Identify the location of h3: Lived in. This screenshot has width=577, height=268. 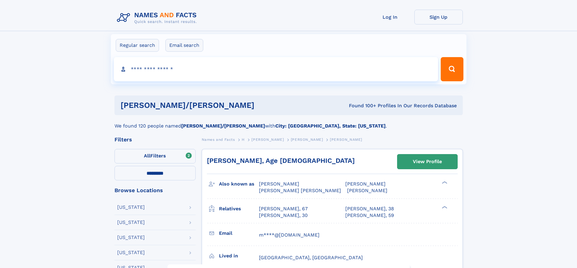
(239, 256).